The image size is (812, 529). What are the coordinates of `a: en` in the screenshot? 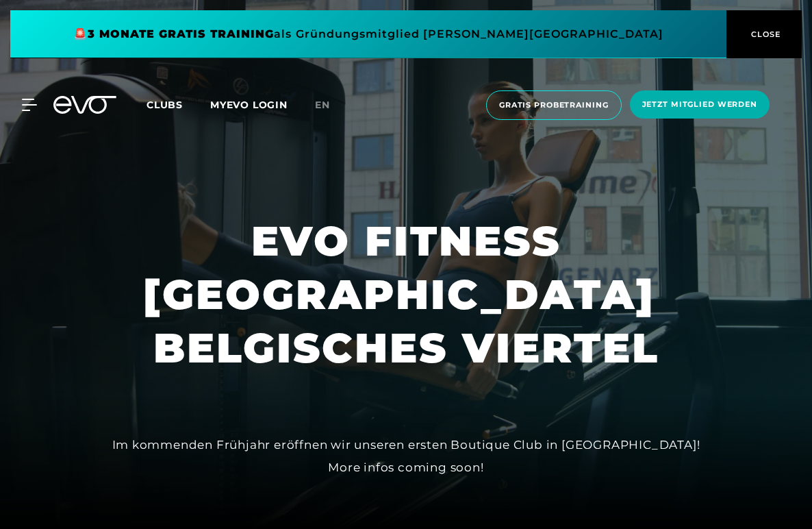 It's located at (331, 105).